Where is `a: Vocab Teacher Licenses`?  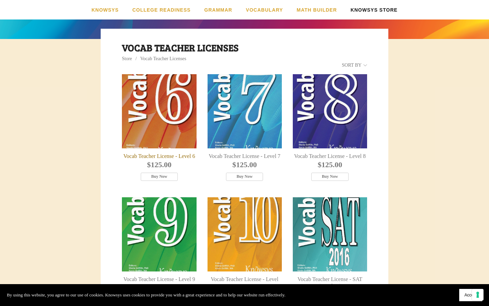
a: Vocab Teacher Licenses is located at coordinates (163, 59).